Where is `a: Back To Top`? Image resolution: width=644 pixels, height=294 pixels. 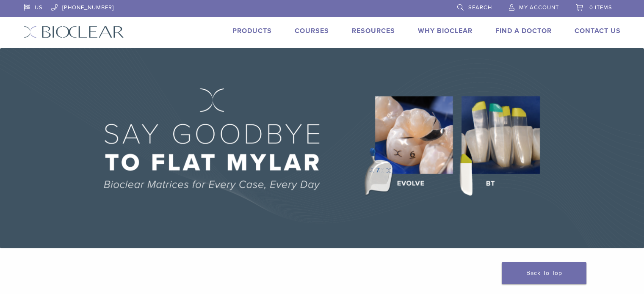 a: Back To Top is located at coordinates (544, 273).